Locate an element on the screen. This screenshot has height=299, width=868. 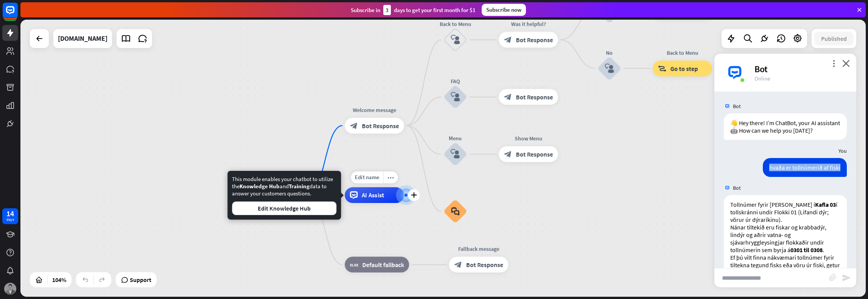
button: Open LiveChat chat widget is located at coordinates (17, 14).